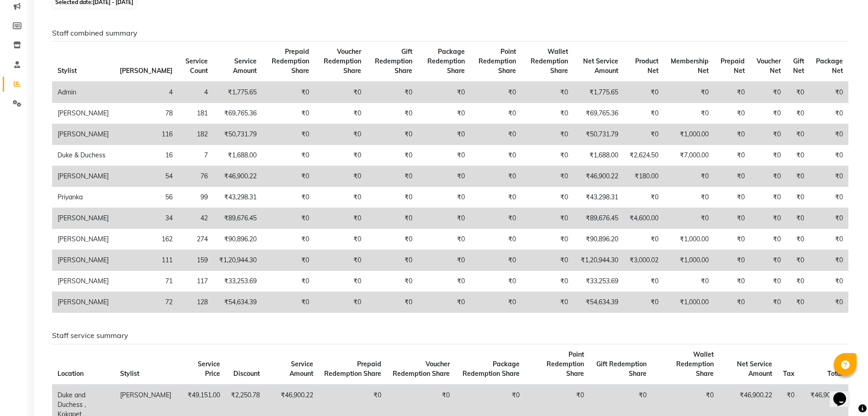 The height and width of the screenshot is (416, 868). I want to click on span: Voucher Net, so click(769, 66).